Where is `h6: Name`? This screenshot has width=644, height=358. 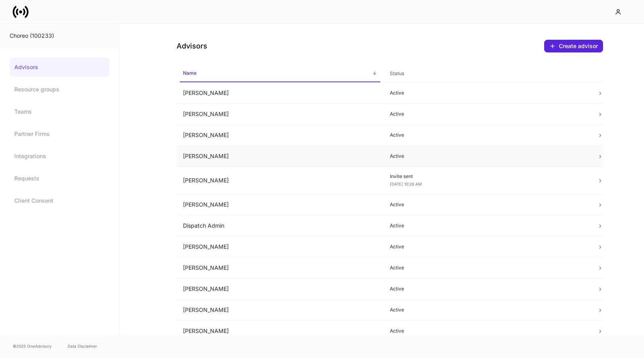
h6: Name is located at coordinates (190, 73).